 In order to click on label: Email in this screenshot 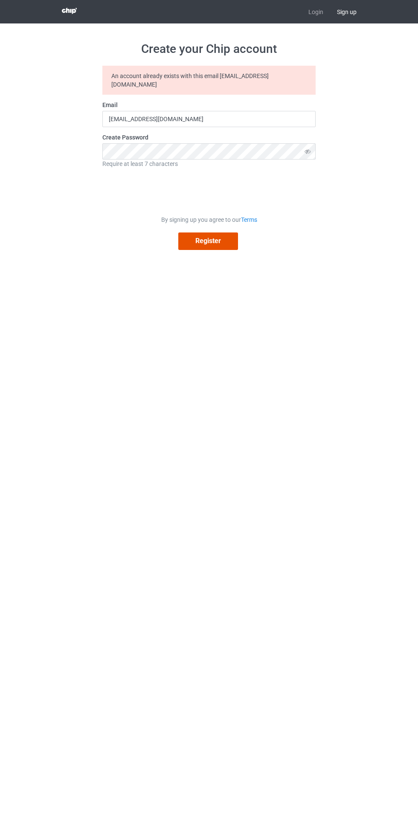, I will do `click(209, 105)`.